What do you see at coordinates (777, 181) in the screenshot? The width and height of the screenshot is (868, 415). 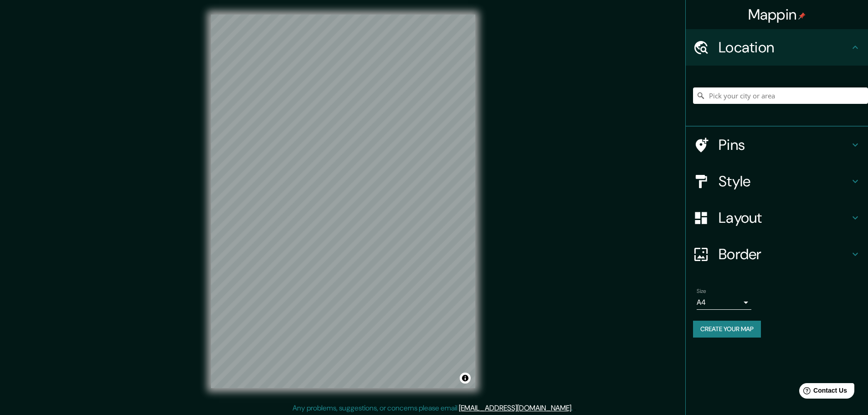 I see `div: Style` at bounding box center [777, 181].